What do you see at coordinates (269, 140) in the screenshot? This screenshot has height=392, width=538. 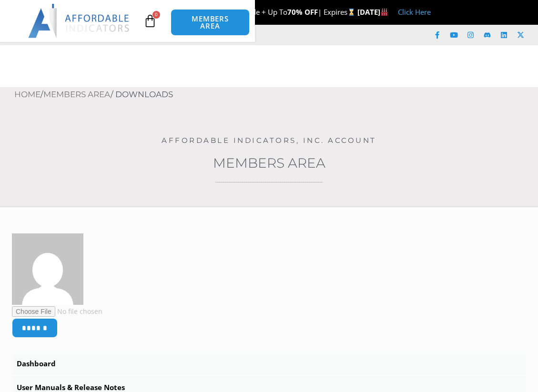 I see `a: Affordable Indicators, Inc. Account` at bounding box center [269, 140].